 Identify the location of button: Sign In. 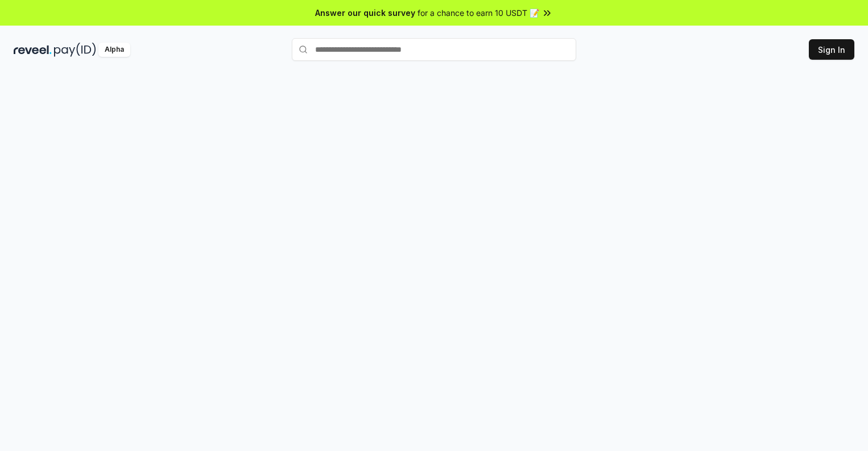
(832, 49).